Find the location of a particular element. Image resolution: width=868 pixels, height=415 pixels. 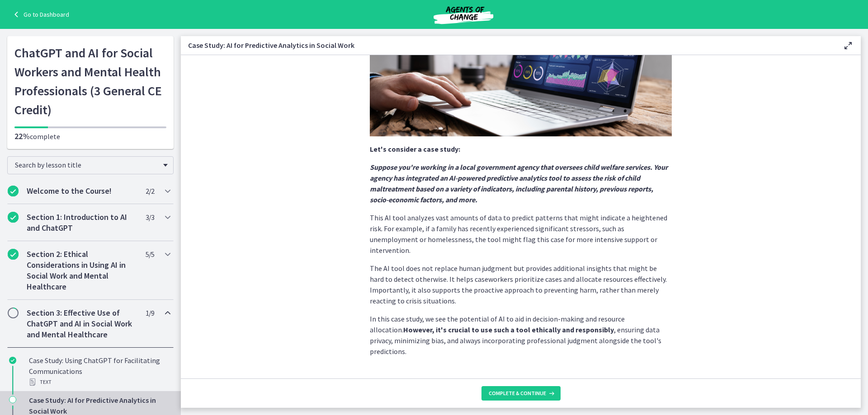

a: Go to Dashboard is located at coordinates (40, 15).